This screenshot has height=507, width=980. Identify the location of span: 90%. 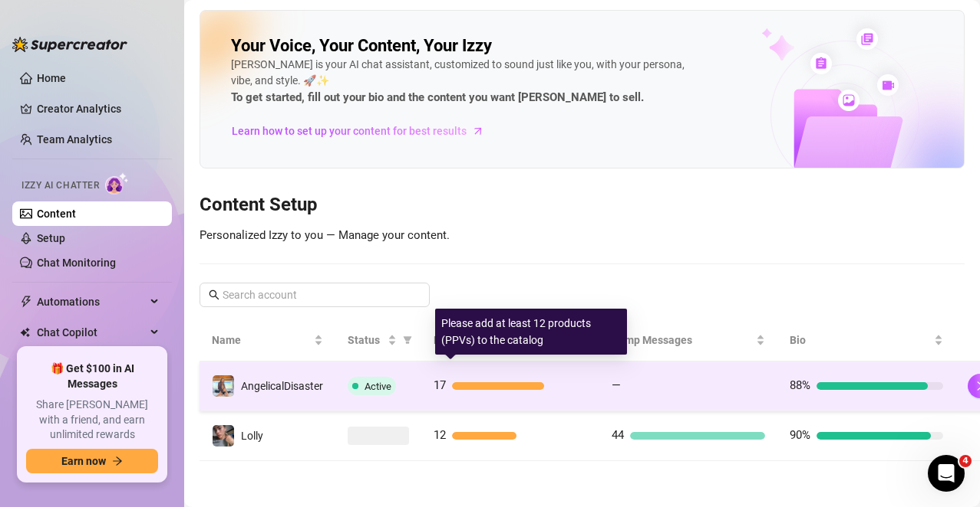
(799, 435).